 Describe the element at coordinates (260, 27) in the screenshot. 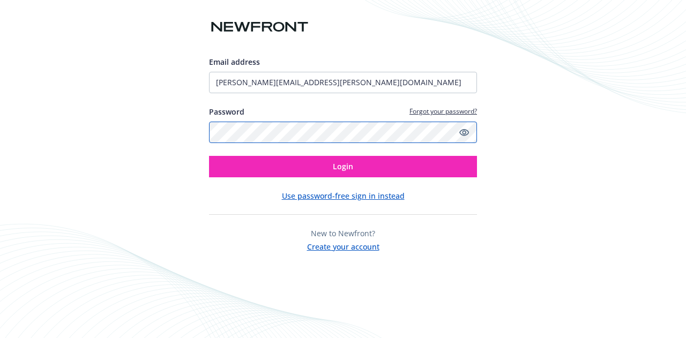

I see `img: Newfront logo` at that location.